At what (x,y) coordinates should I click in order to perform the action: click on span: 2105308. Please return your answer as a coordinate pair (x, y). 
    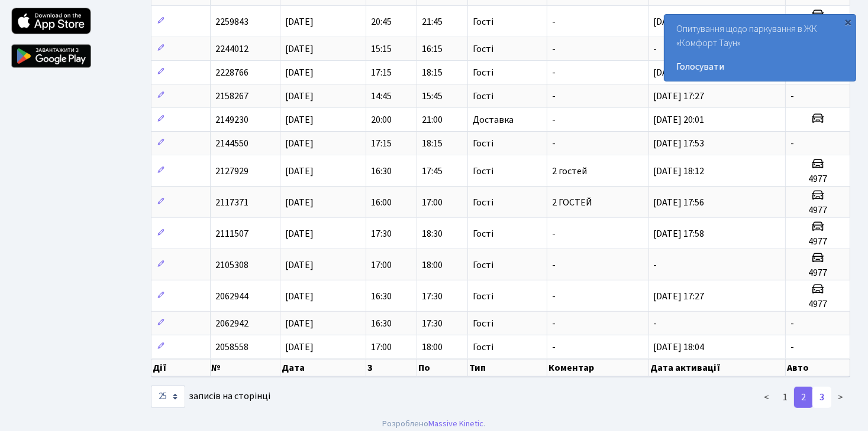
    Looking at the image, I should click on (232, 265).